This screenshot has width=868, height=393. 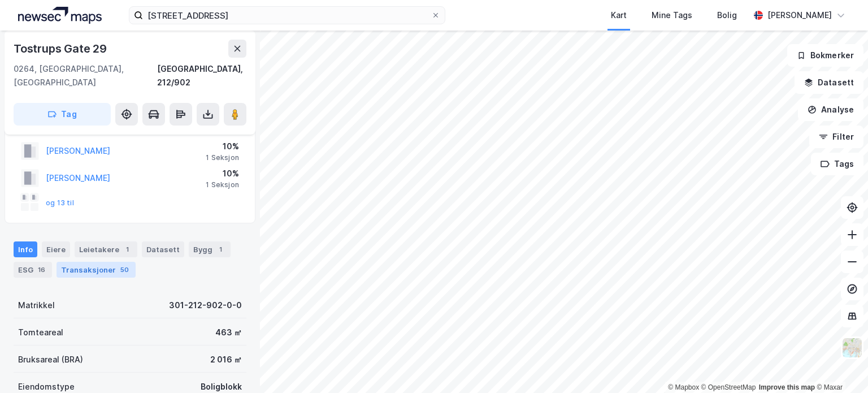 What do you see at coordinates (56, 250) in the screenshot?
I see `div: Eiere` at bounding box center [56, 250].